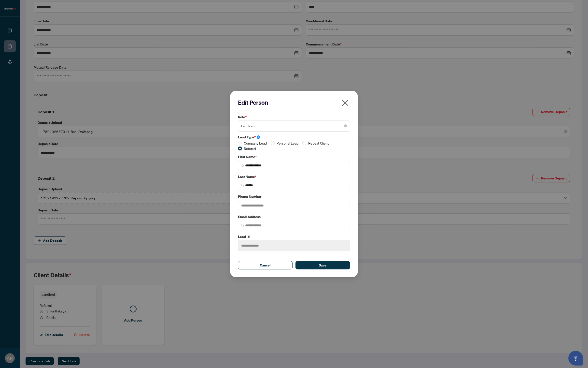 The image size is (588, 368). I want to click on span: close, so click(345, 103).